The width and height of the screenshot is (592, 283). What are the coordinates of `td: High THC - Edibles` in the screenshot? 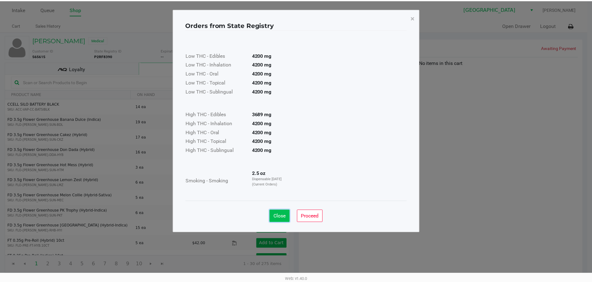 It's located at (218, 115).